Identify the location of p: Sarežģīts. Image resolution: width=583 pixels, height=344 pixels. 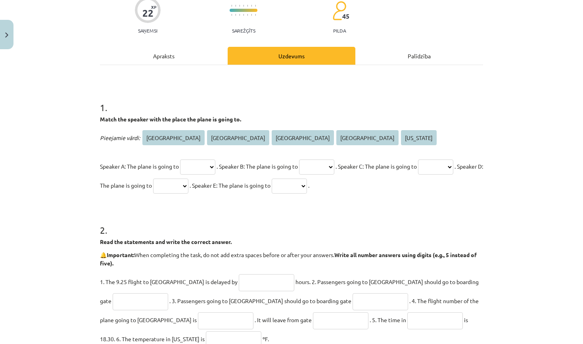
(244, 31).